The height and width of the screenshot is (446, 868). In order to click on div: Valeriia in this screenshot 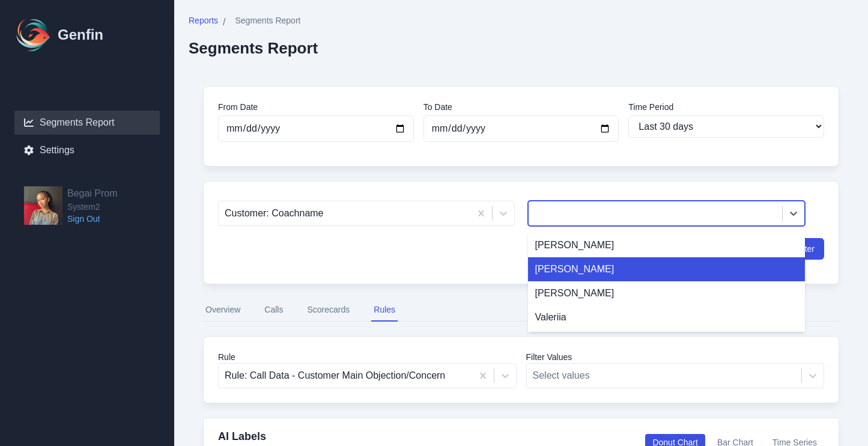, I will do `click(667, 317)`.